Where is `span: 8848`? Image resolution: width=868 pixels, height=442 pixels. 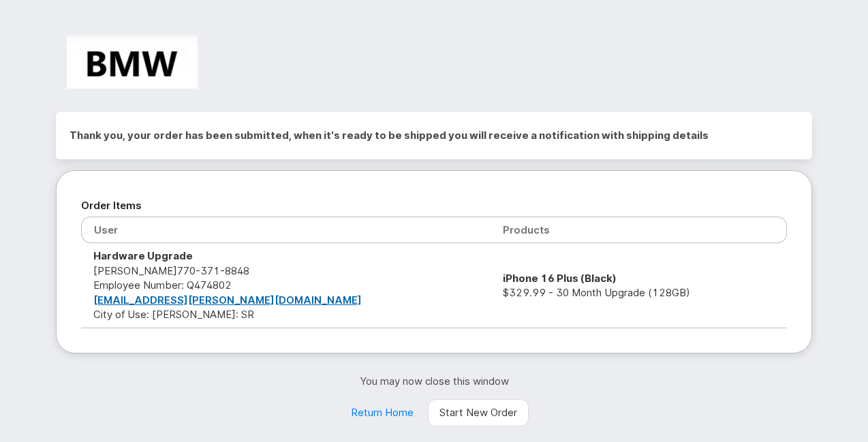
span: 8848 is located at coordinates (234, 270).